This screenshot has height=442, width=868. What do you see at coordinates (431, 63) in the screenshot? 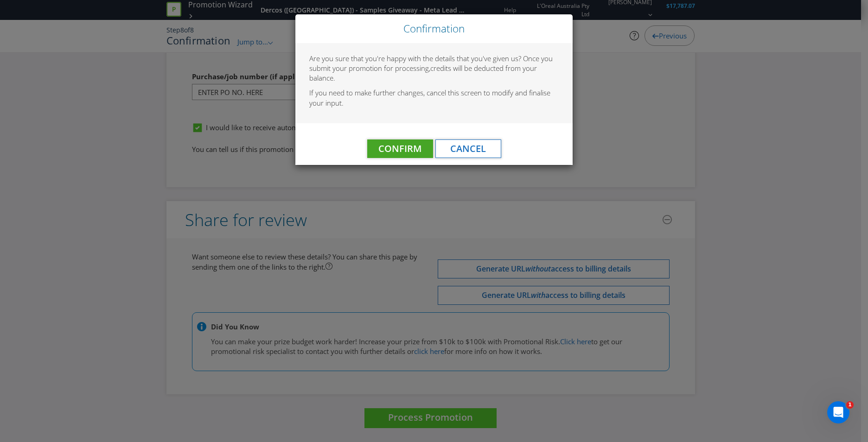
I see `span: Are you sure that you're happy with the details that you've given us? Once you submit your promot...` at bounding box center [431, 63].